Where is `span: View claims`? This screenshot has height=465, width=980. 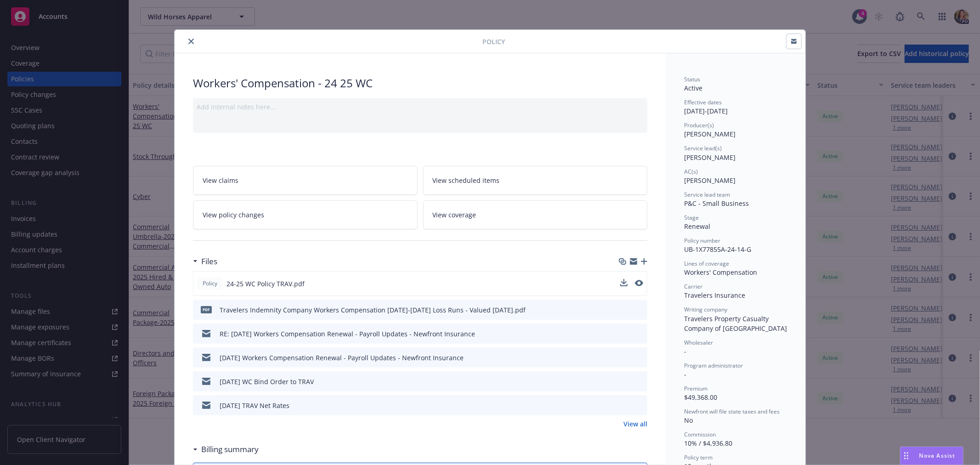
span: View claims is located at coordinates (220, 180).